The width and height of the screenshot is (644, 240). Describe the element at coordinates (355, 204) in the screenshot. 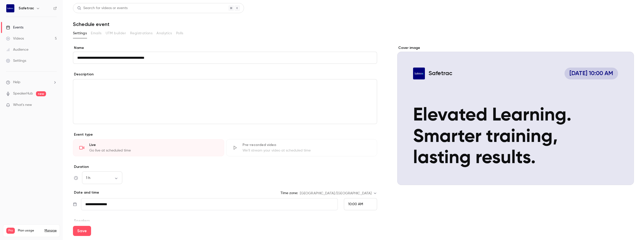

I see `span: 10:00 AM` at that location.